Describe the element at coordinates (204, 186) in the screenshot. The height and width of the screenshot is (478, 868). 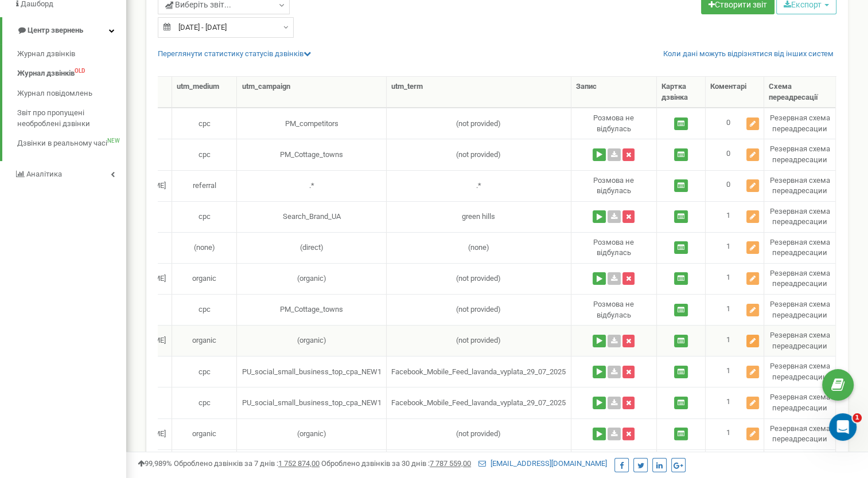
I see `td: referral` at that location.